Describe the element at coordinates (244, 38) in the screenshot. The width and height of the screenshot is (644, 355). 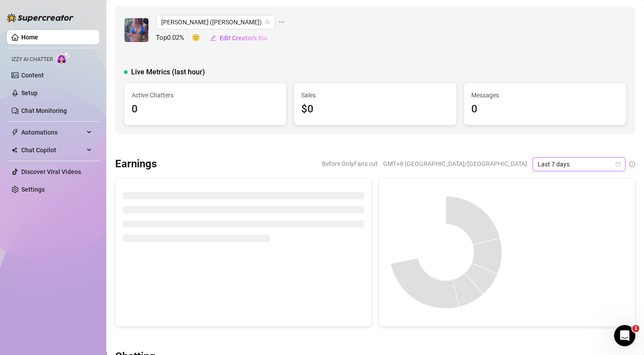
I see `span: Edit Creator's Bio` at that location.